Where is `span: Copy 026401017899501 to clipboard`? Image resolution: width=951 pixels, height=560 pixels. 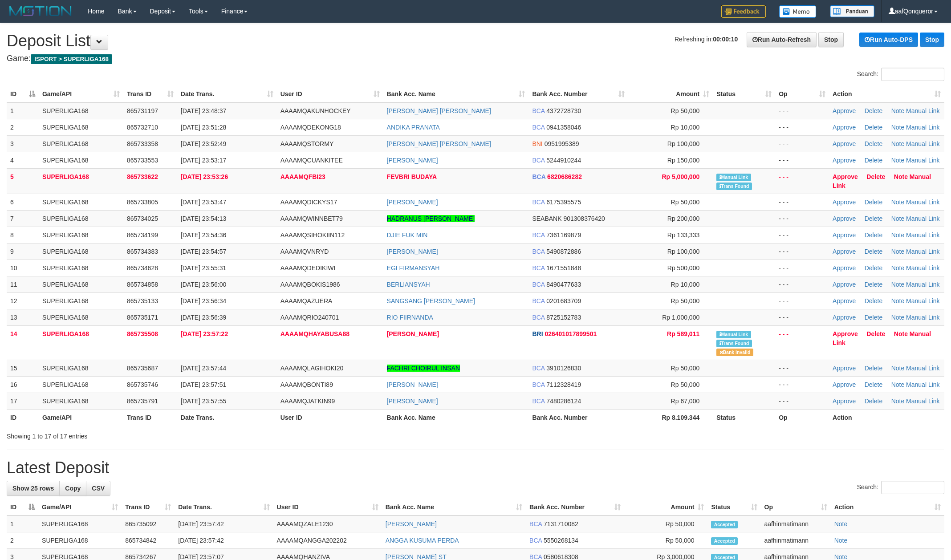 span: Copy 026401017899501 to clipboard is located at coordinates (570, 334).